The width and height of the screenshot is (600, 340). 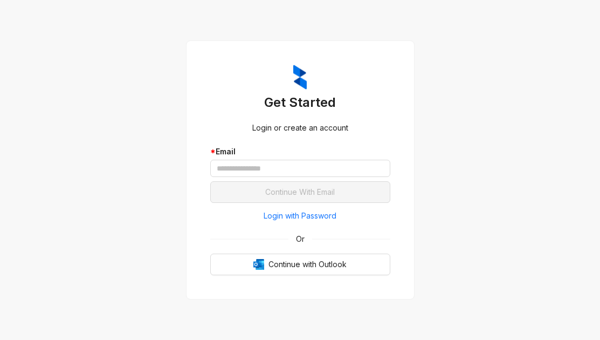 What do you see at coordinates (300, 192) in the screenshot?
I see `button: Continue With Email` at bounding box center [300, 192].